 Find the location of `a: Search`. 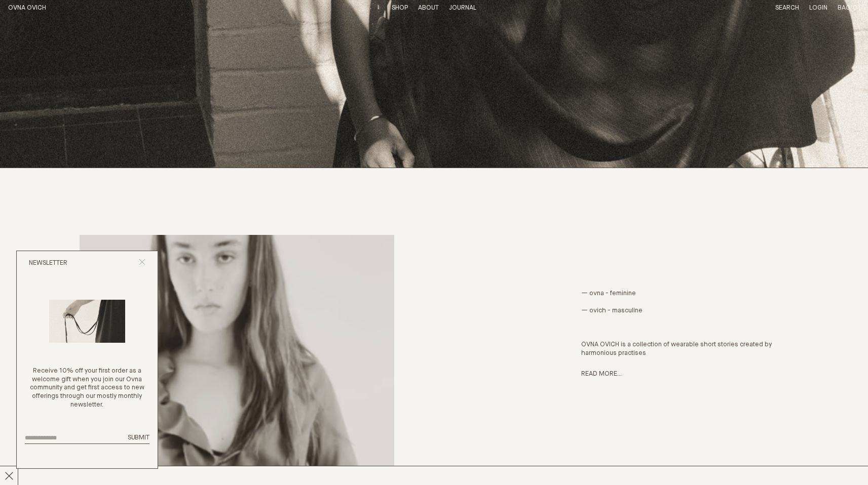

a: Search is located at coordinates (787, 8).